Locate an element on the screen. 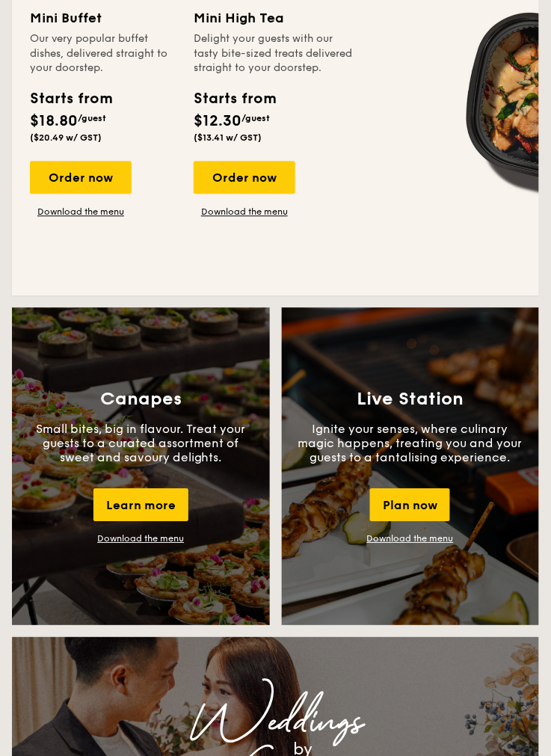 The width and height of the screenshot is (551, 756). div: Learn more is located at coordinates (141, 505).